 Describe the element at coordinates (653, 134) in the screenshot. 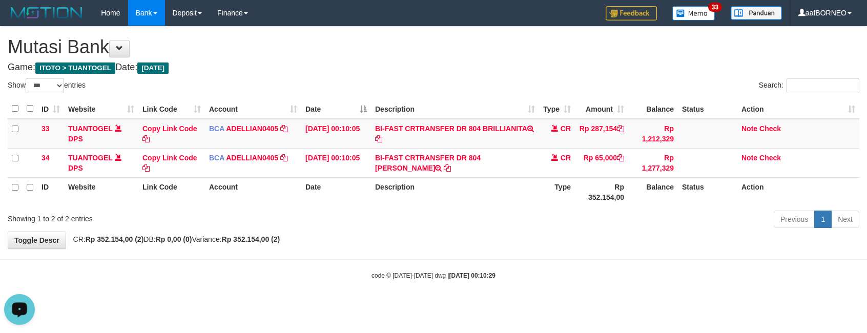

I see `td: Rp 1,212,329` at that location.